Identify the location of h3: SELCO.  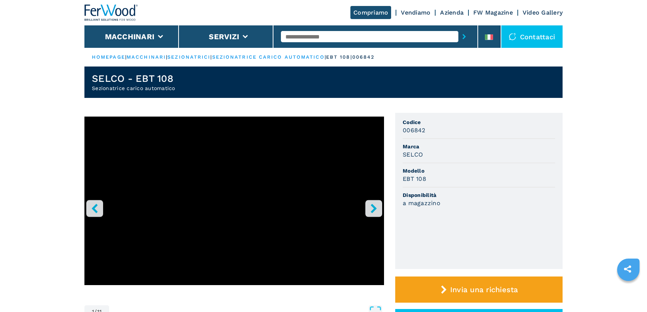
(413, 154).